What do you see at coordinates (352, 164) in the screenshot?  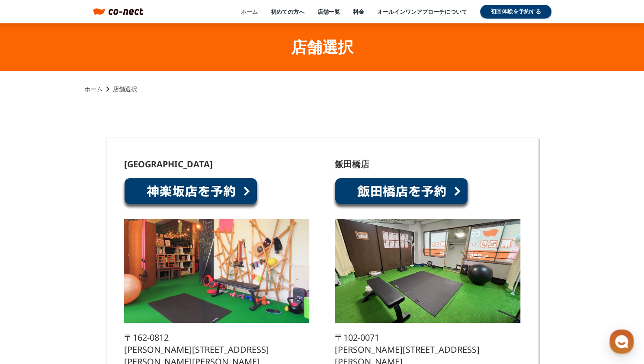 I see `p: 飯田橋店` at bounding box center [352, 164].